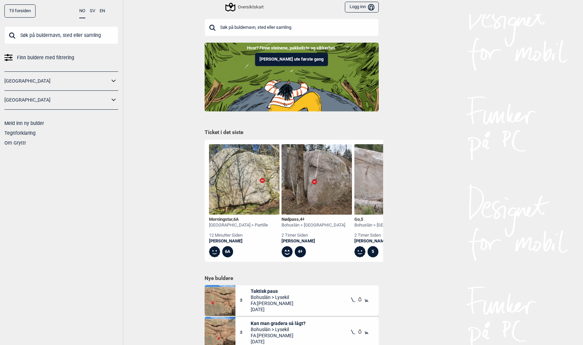 The width and height of the screenshot is (583, 345). I want to click on img: Go, so click(390, 180).